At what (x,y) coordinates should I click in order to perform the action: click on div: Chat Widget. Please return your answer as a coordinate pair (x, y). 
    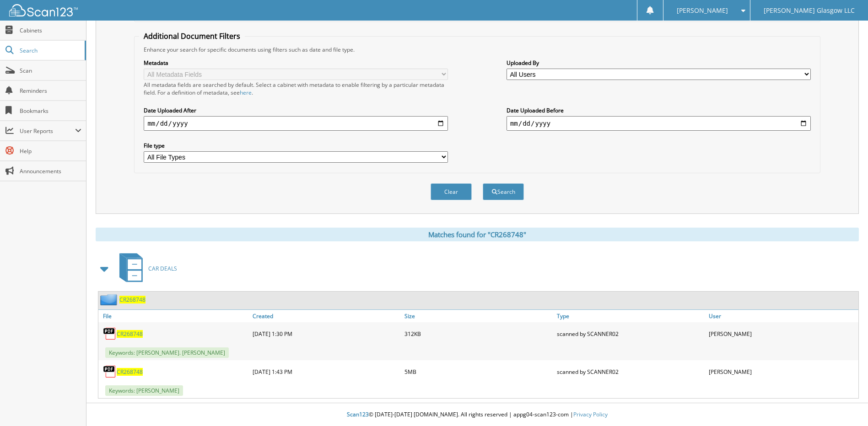
    Looking at the image, I should click on (846, 404).